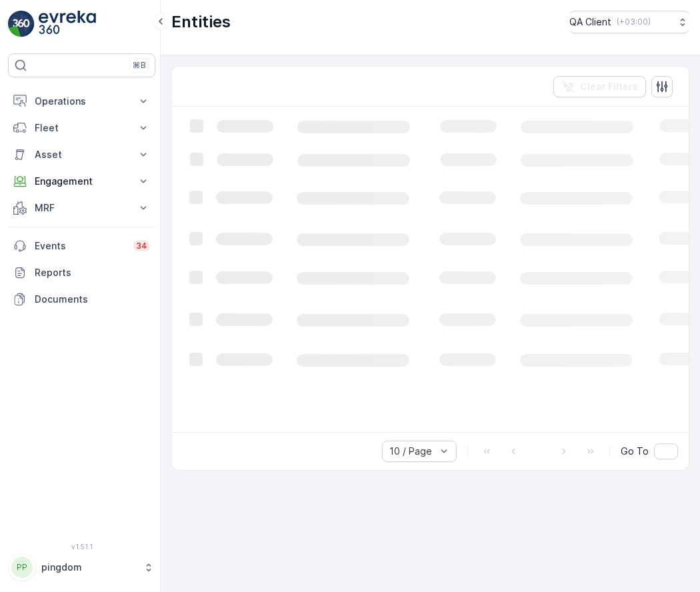 The height and width of the screenshot is (592, 700). Describe the element at coordinates (634, 452) in the screenshot. I see `span: Go To` at that location.